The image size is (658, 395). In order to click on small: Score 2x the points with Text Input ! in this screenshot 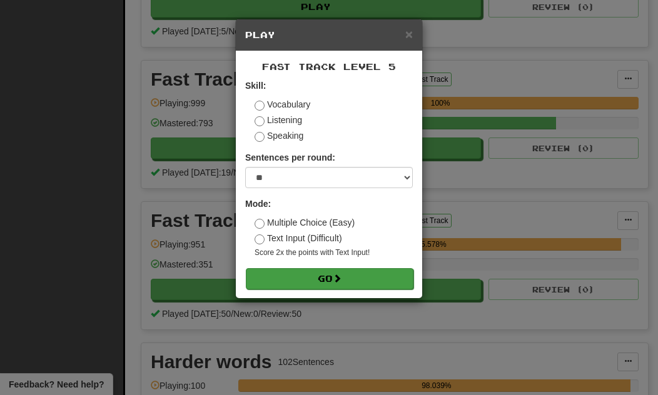, I will do `click(333, 253)`.